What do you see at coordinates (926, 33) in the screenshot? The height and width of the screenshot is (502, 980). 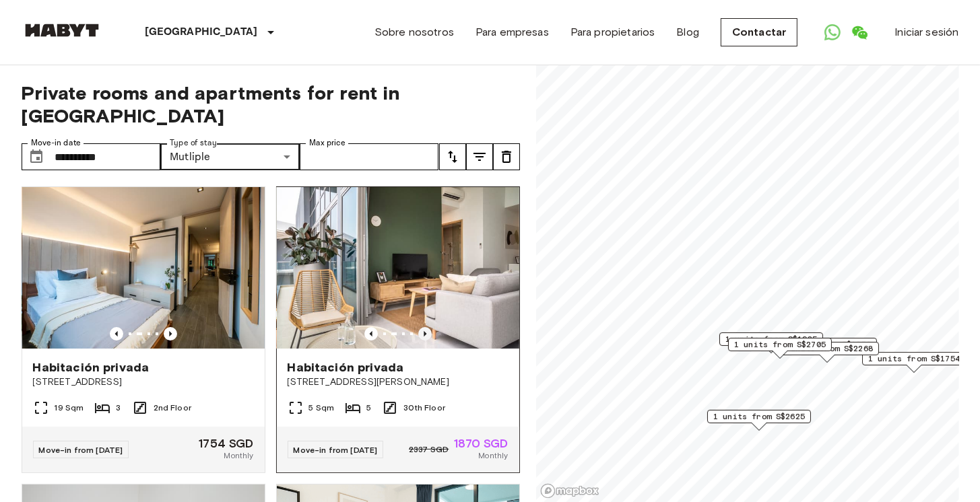 I see `a: Iniciar sesión` at bounding box center [926, 33].